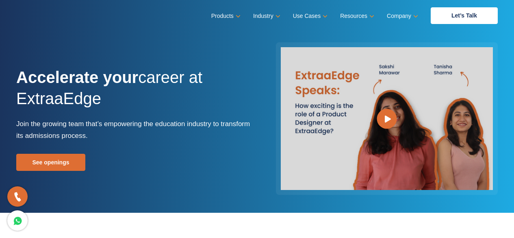 The height and width of the screenshot is (238, 514). I want to click on a: Use Cases, so click(309, 16).